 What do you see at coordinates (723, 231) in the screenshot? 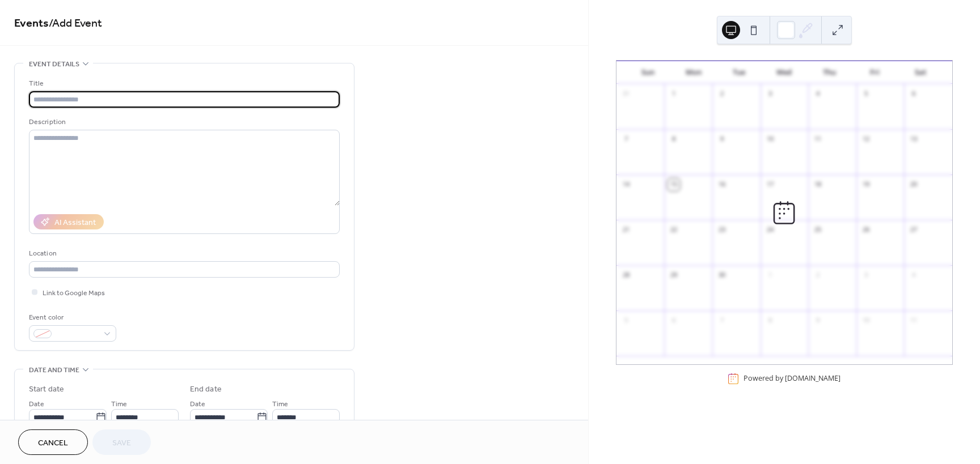
I see `div: 23` at bounding box center [723, 231].